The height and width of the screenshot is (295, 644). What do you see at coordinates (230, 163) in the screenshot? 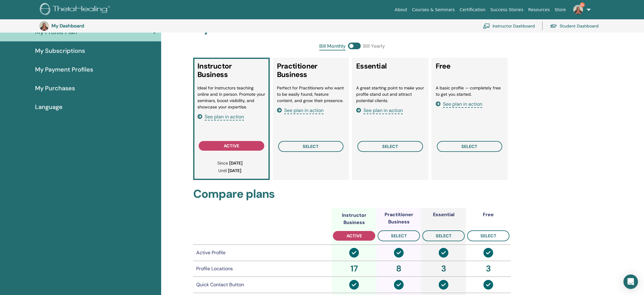
I see `p: Since` at bounding box center [230, 163].